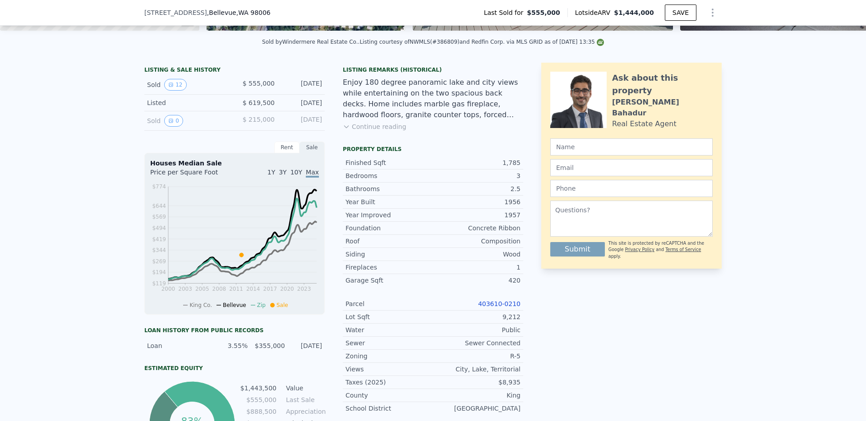  What do you see at coordinates (476, 343) in the screenshot?
I see `div: Sewer Connected` at bounding box center [476, 343].